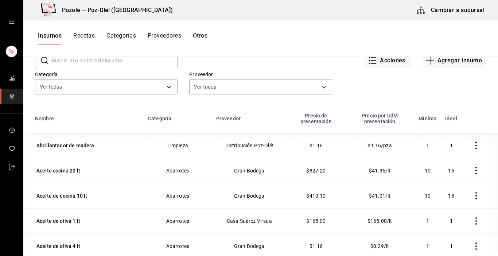 This screenshot has height=256, width=498. What do you see at coordinates (228, 119) in the screenshot?
I see `div: Proveedor` at bounding box center [228, 119].